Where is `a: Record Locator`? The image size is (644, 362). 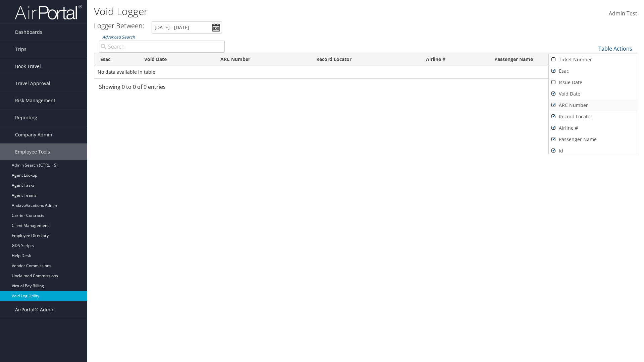
a: Record Locator is located at coordinates (593, 117).